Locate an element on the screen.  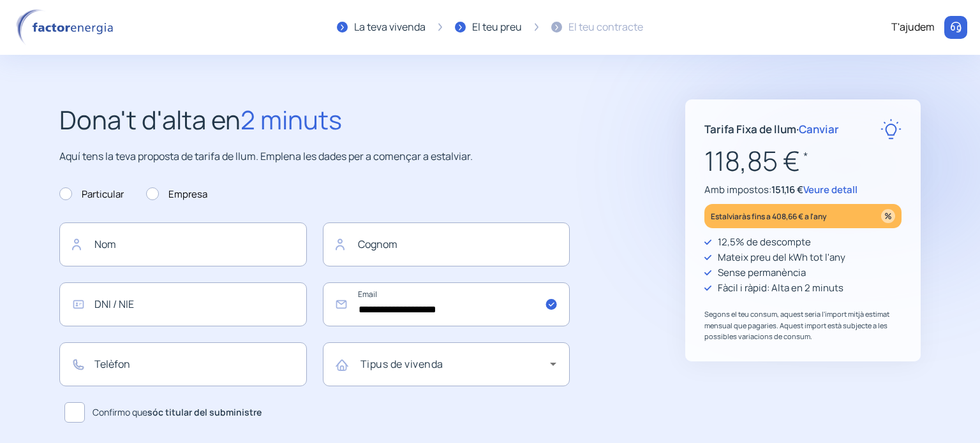
span: Confirmo que is located at coordinates (176, 413).